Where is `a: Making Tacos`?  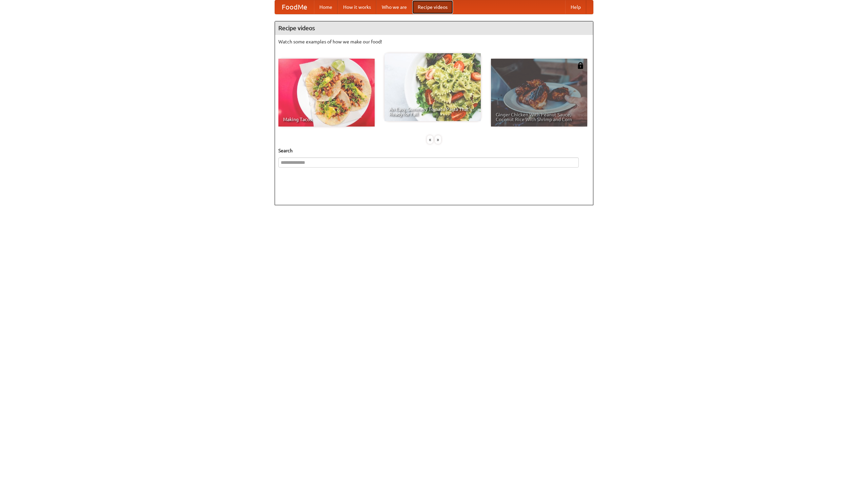
a: Making Tacos is located at coordinates (326, 92).